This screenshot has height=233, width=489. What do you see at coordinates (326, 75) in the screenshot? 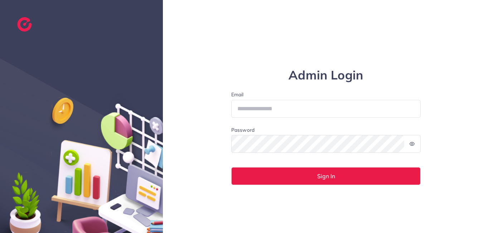
I see `h1: Admin Login` at bounding box center [326, 75].